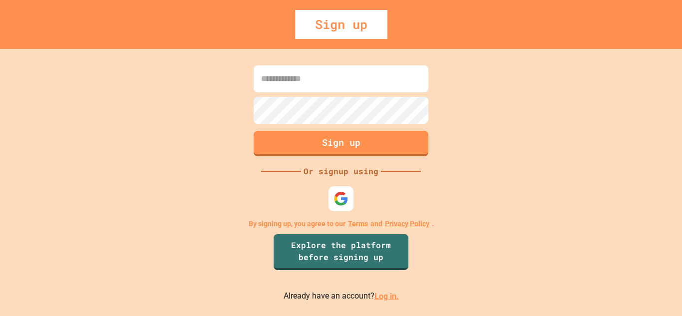 Image resolution: width=682 pixels, height=316 pixels. Describe the element at coordinates (341, 143) in the screenshot. I see `button: Sign up` at that location.